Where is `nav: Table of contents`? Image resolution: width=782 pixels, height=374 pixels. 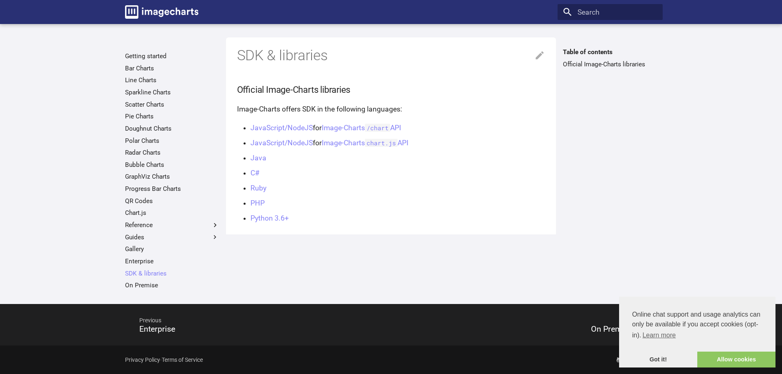
nav: Table of contents is located at coordinates (610, 58).